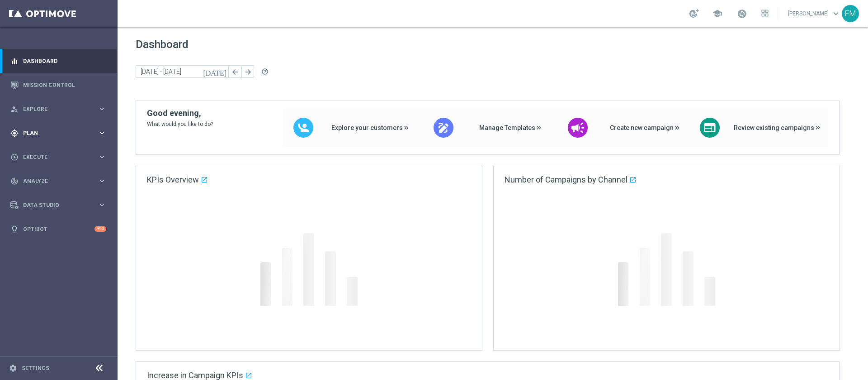 The image size is (868, 380). Describe the element at coordinates (59, 157) in the screenshot. I see `button: play_circle_outline Execute keyboard_arrow_right` at that location.